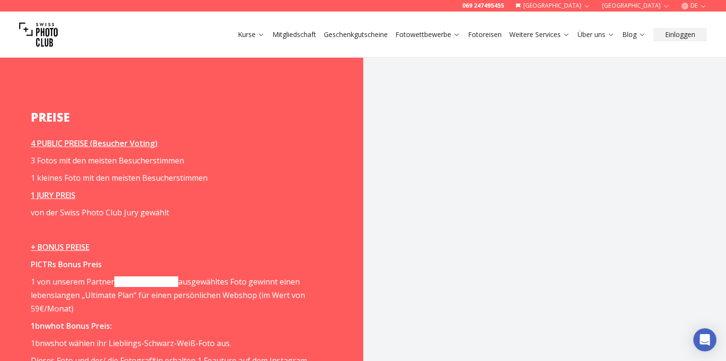 The width and height of the screenshot is (726, 361). I want to click on a: Geschenkgutscheine, so click(356, 35).